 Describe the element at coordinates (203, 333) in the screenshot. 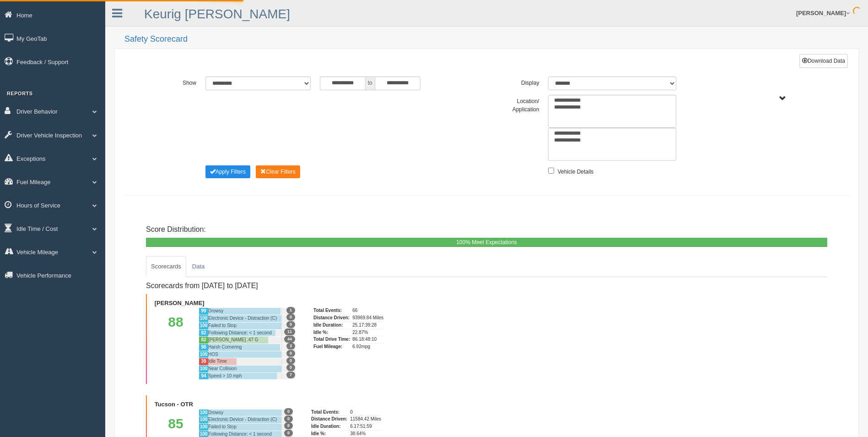

I see `div: 92` at that location.